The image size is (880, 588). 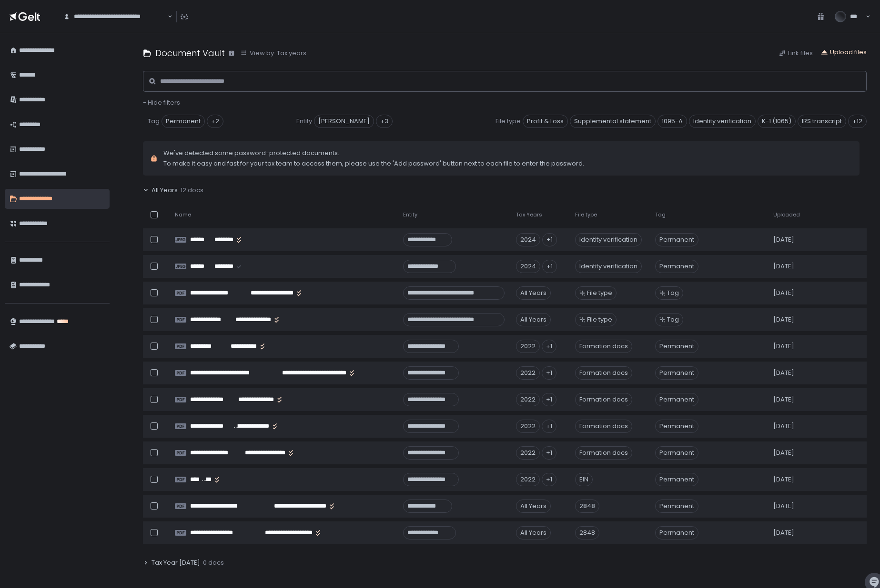 What do you see at coordinates (787, 214) in the screenshot?
I see `span: Uploaded` at bounding box center [787, 214].